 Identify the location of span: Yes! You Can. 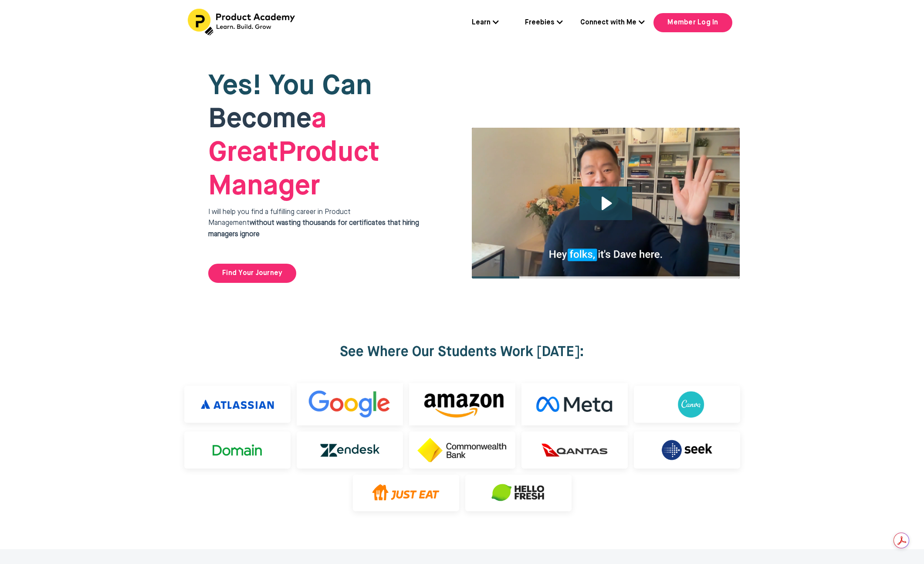
(290, 86).